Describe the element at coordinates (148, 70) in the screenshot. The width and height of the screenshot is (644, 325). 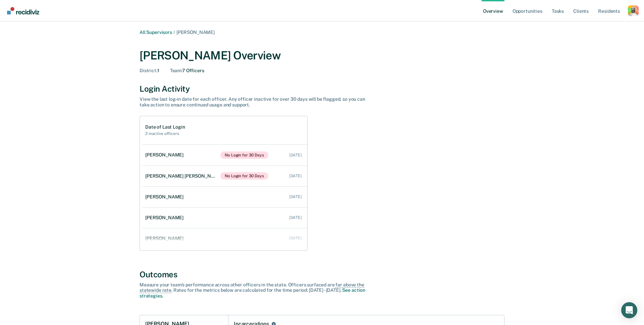
I see `span: District :` at that location.